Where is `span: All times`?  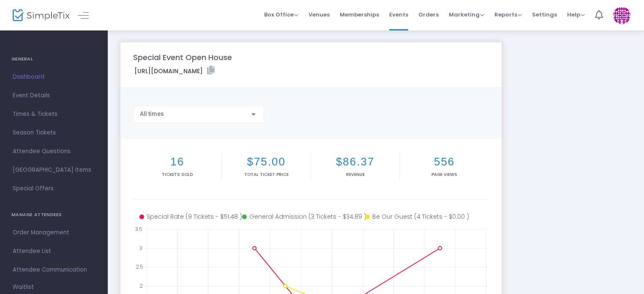 span: All times is located at coordinates (152, 114).